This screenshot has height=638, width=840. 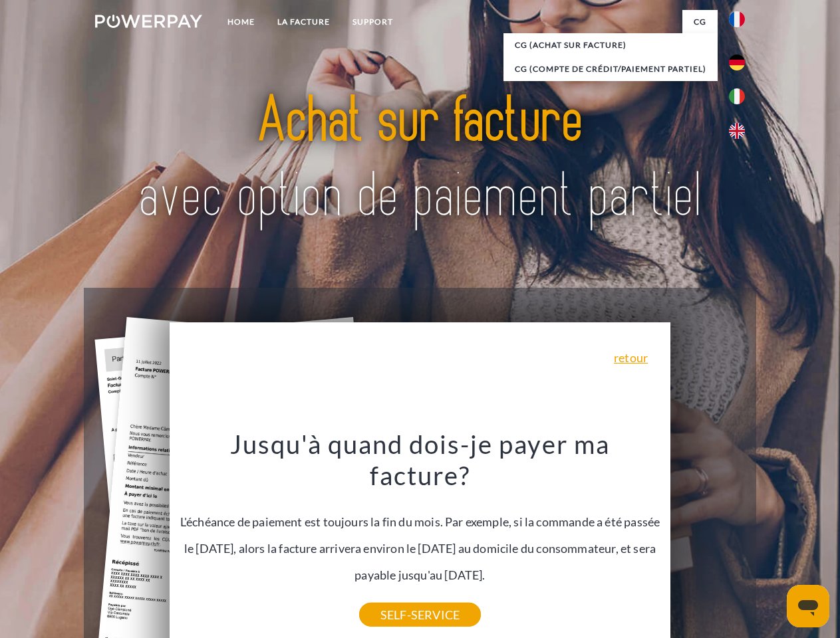 I want to click on a: Support, so click(x=373, y=22).